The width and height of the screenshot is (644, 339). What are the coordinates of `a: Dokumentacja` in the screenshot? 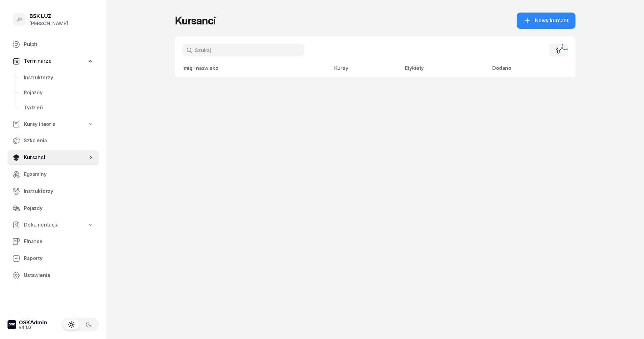 It's located at (53, 225).